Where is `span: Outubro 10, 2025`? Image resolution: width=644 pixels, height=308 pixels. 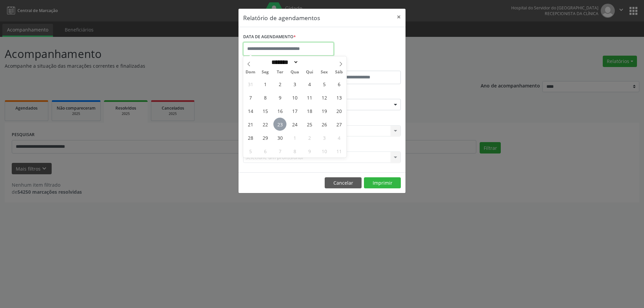
span: Outubro 10, 2025 is located at coordinates (324, 151).